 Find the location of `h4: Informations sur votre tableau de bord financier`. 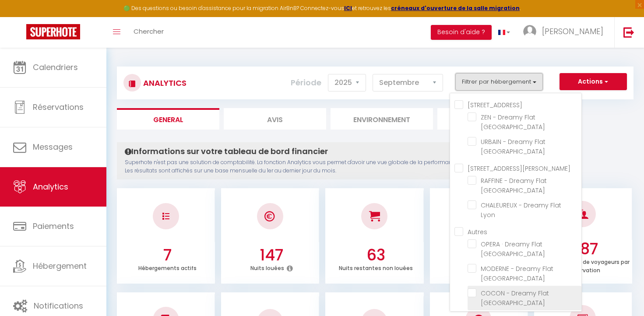

h4: Informations sur votre tableau de bord financier is located at coordinates (329, 151).